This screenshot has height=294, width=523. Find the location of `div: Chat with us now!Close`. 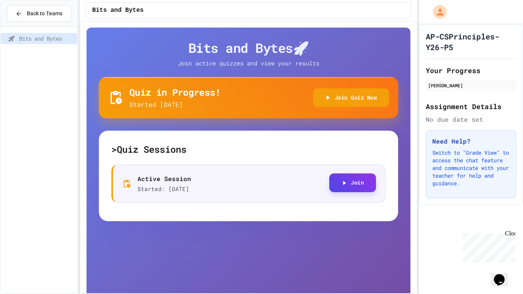

div: Chat with us now!Close is located at coordinates (28, 26).